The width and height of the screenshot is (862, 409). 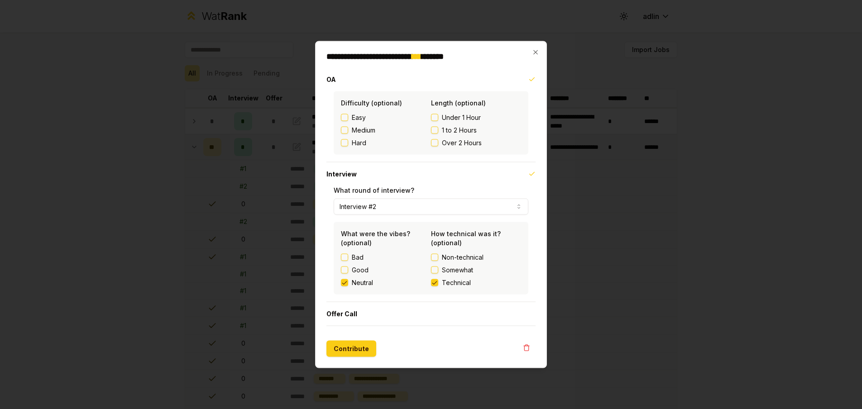 What do you see at coordinates (435, 130) in the screenshot?
I see `button: 1 to 2 Hours` at bounding box center [435, 130].